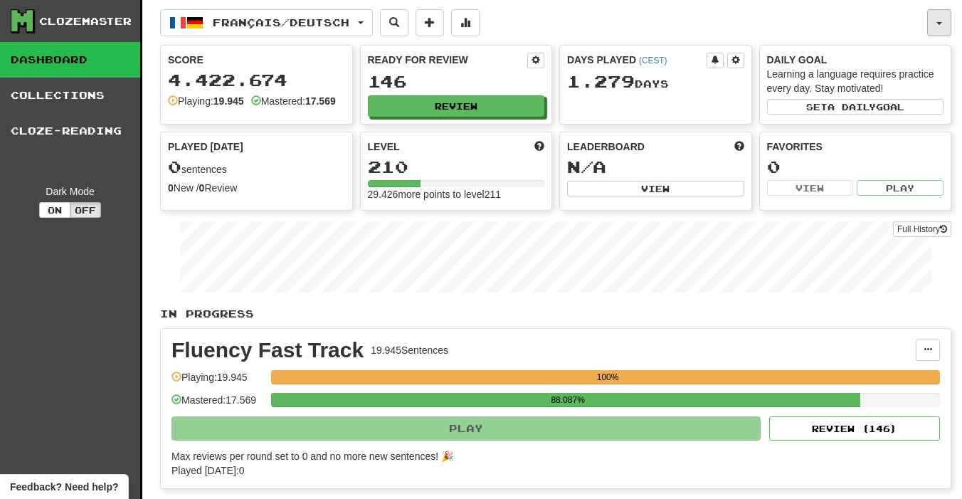  Describe the element at coordinates (456, 194) in the screenshot. I see `div: 29.426 more points to level 211` at that location.